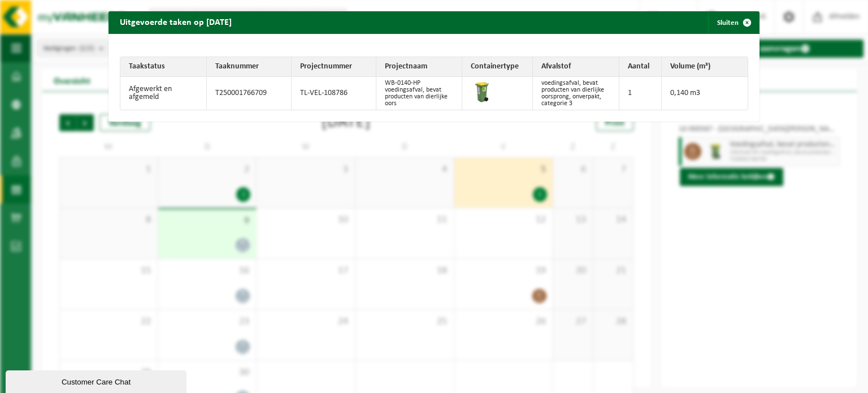  I want to click on div: Customer Care Chat, so click(90, 14).